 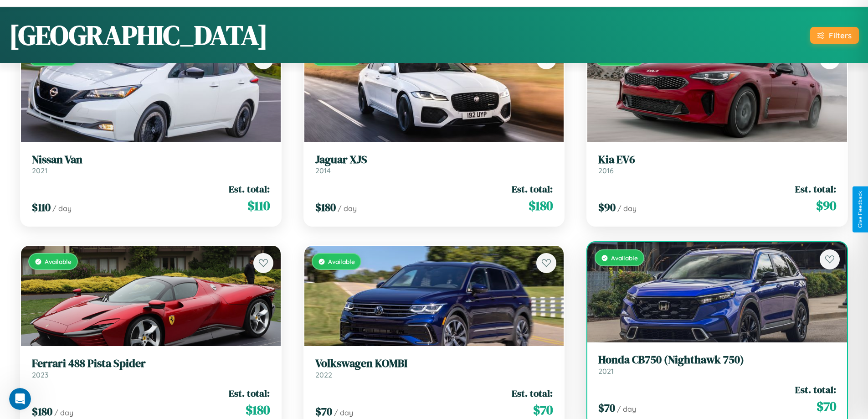 What do you see at coordinates (324, 374) in the screenshot?
I see `span: 2022` at bounding box center [324, 374].